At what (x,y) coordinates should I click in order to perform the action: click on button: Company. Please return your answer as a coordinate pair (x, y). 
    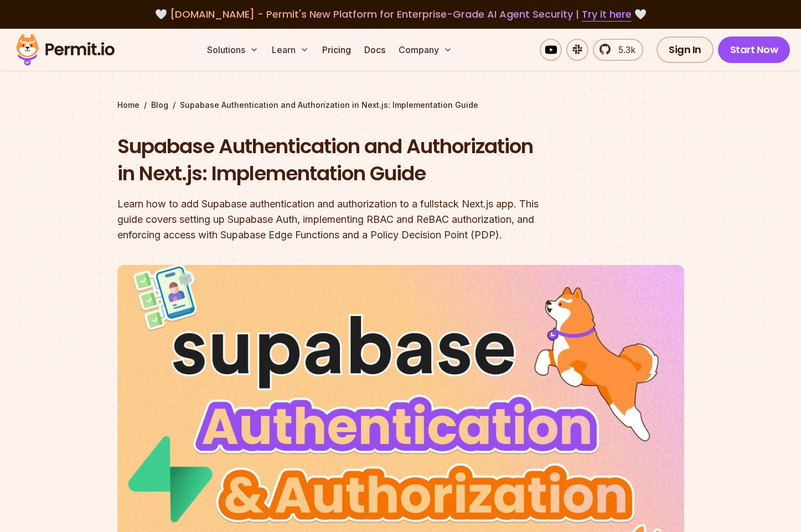
    Looking at the image, I should click on (425, 50).